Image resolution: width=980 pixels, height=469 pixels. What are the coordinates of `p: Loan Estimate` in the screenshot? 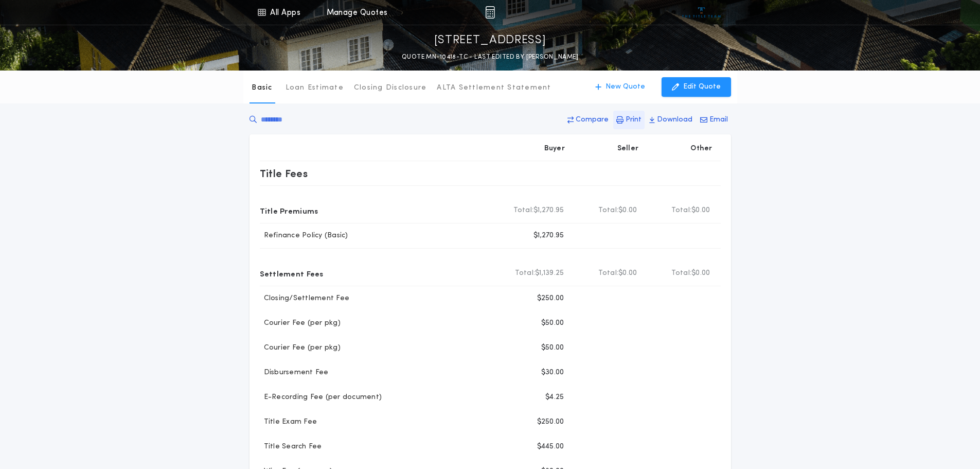 It's located at (314, 88).